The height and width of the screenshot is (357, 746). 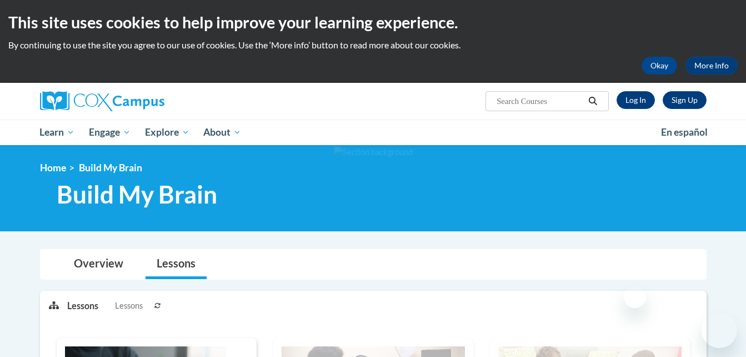 I want to click on button: Okay, so click(x=660, y=66).